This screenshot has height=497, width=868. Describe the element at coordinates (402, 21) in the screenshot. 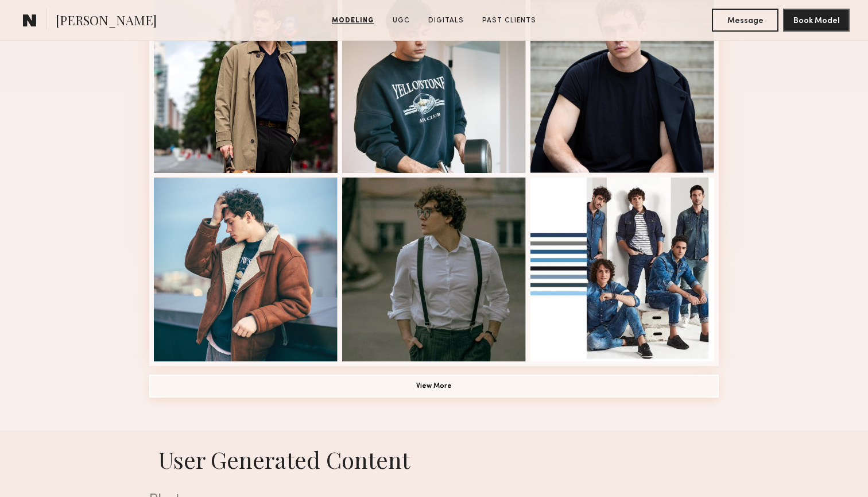

I see `a: UGC` at that location.